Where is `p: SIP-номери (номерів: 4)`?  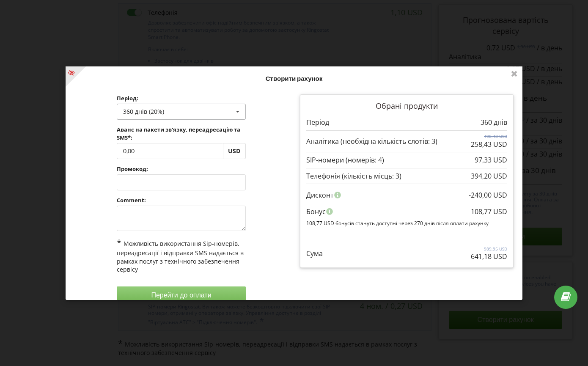 p: SIP-номери (номерів: 4) is located at coordinates (345, 160).